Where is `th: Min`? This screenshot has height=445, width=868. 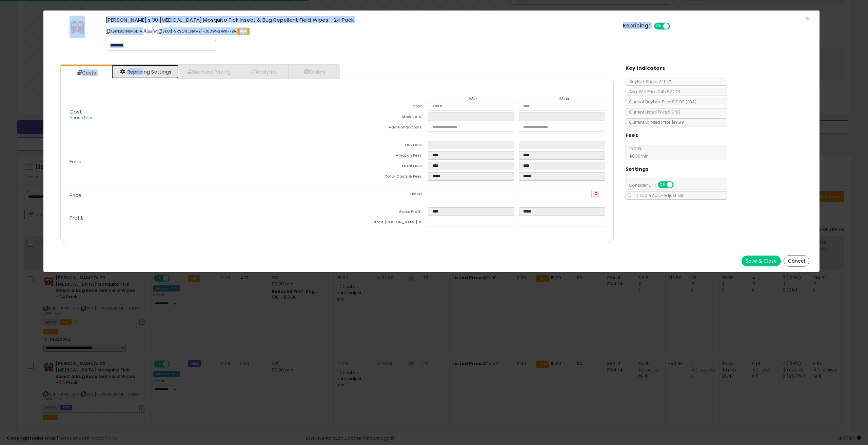 th: Min is located at coordinates (474, 99).